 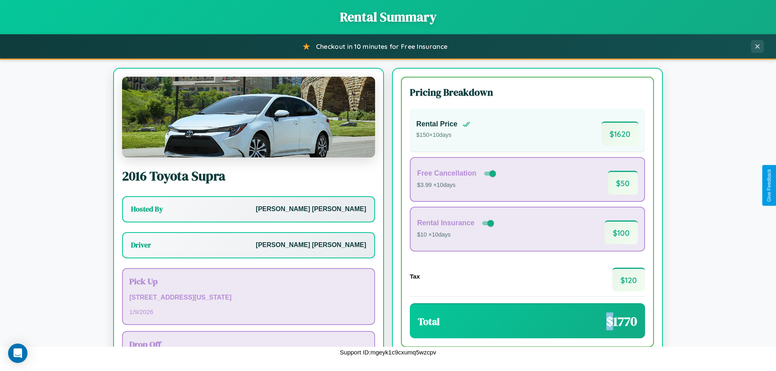 What do you see at coordinates (769, 185) in the screenshot?
I see `div: Give Feedback` at bounding box center [769, 185].